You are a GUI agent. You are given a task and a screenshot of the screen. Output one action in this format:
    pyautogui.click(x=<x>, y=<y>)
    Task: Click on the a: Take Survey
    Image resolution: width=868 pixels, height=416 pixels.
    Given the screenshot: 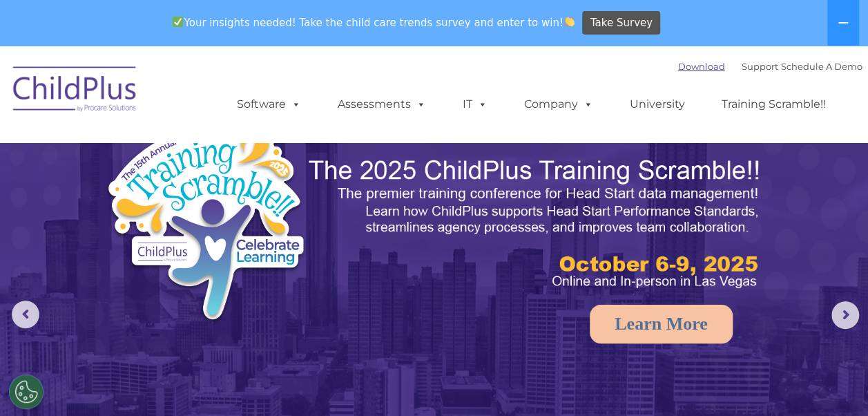 What is the action you would take?
    pyautogui.click(x=621, y=23)
    